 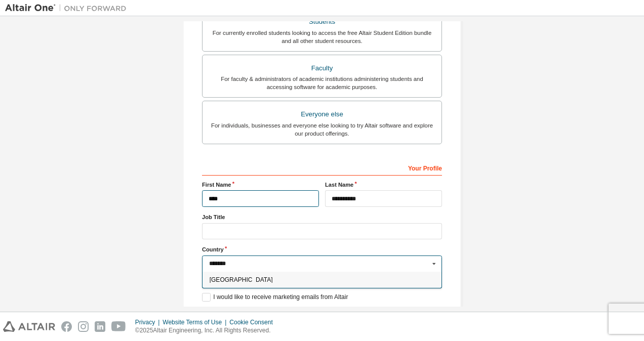 I want to click on div: Faculty, so click(x=322, y=69).